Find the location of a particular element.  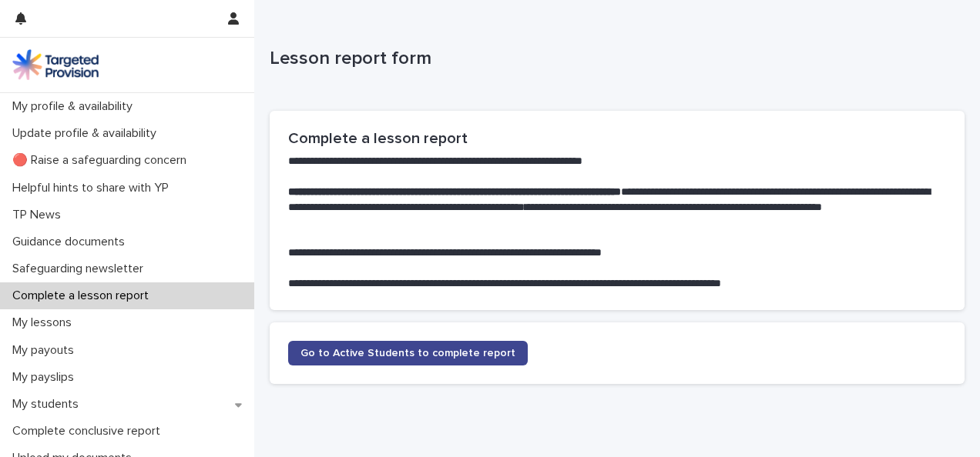

p: My profile & availability is located at coordinates (75, 106).